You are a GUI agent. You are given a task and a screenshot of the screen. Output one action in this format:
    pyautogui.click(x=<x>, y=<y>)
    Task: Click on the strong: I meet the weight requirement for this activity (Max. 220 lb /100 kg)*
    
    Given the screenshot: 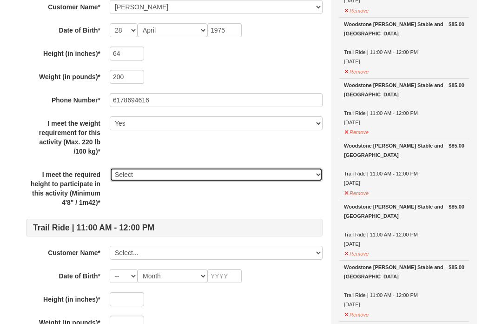 What is the action you would take?
    pyautogui.click(x=70, y=137)
    